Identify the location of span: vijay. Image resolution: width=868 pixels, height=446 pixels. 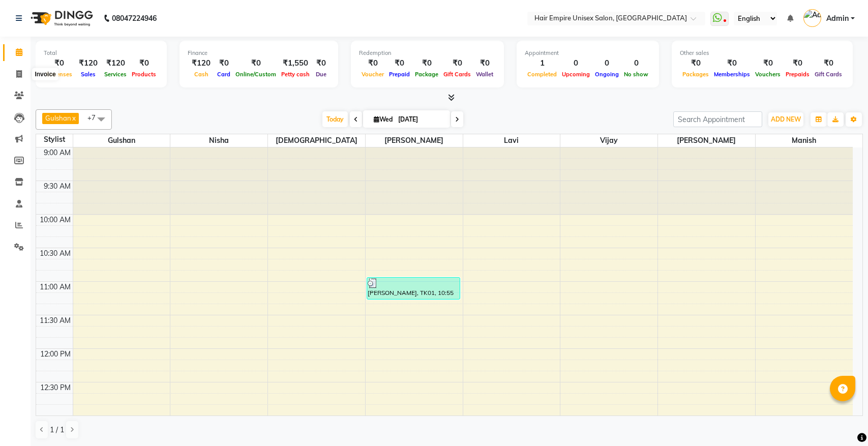
(609, 140).